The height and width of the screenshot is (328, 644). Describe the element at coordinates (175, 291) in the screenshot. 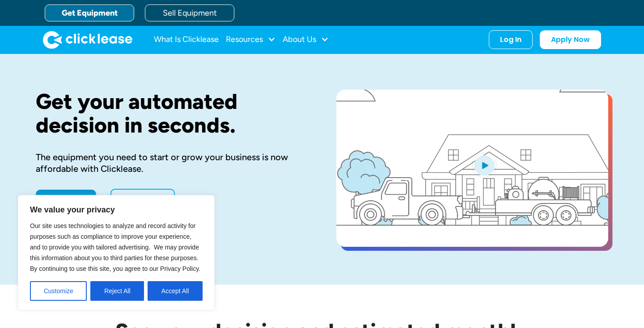

I see `button: Accept All` at that location.